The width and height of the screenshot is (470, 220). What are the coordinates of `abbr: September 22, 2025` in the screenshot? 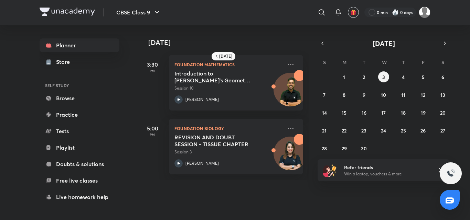 It's located at (344, 131).